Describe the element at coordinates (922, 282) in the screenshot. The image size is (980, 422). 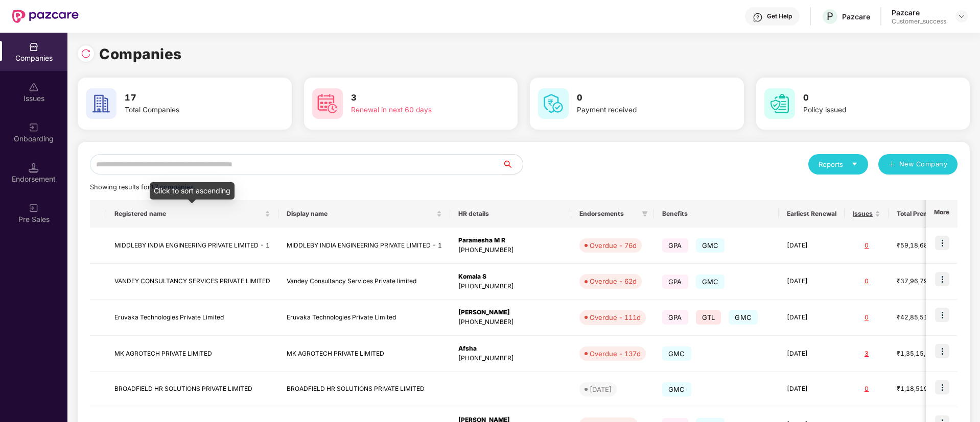
I see `div: ₹37,96,798.68` at that location.